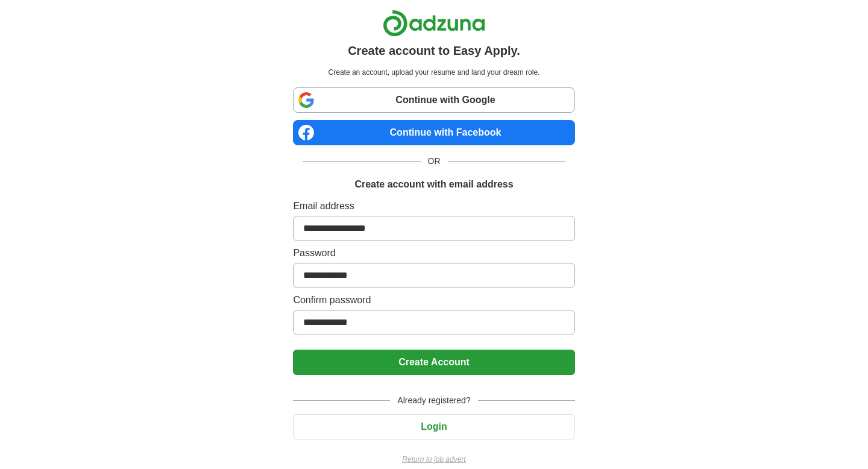 The height and width of the screenshot is (469, 868). What do you see at coordinates (434, 427) in the screenshot?
I see `button: Login` at bounding box center [434, 427].